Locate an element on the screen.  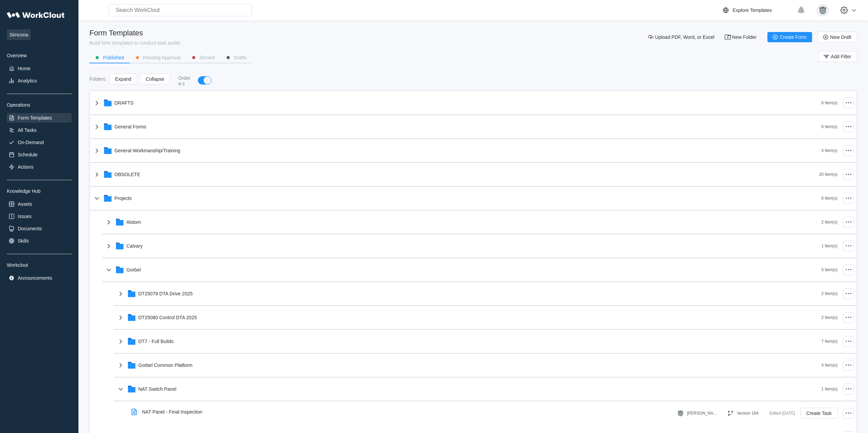
div: Denied is located at coordinates (207, 57).